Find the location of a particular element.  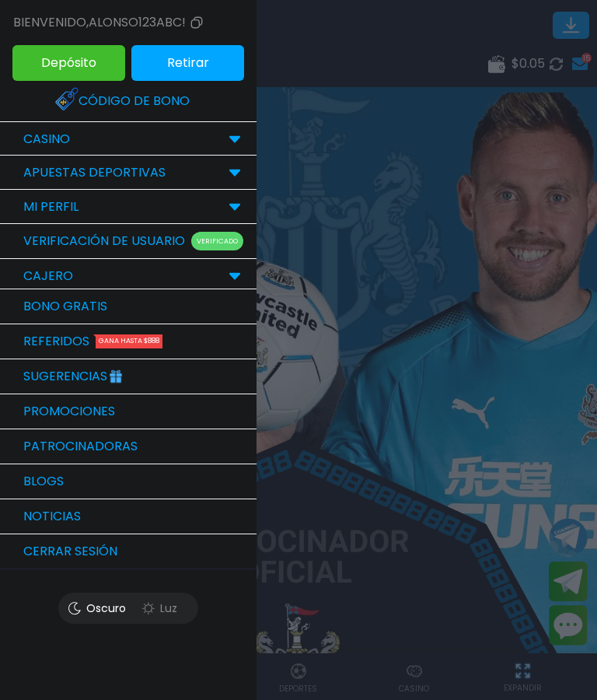

div: Oscuro is located at coordinates (98, 608).